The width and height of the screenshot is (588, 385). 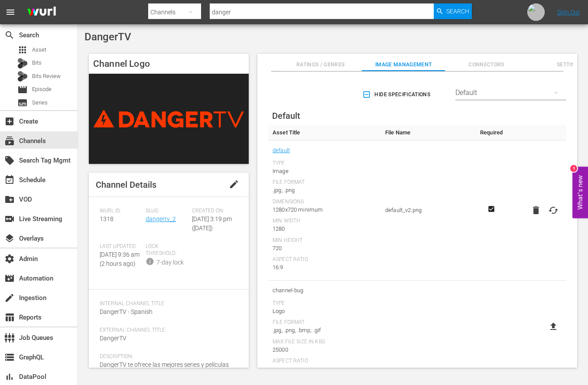 I want to click on span: Lock Threshold:, so click(x=166, y=250).